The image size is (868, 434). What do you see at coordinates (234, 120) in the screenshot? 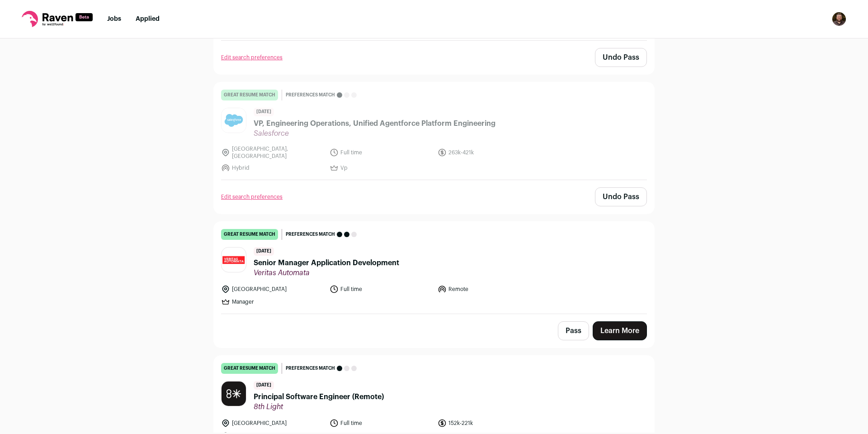
I see `img: a15e16b4a572e6d789ff6890fffe31942b924de32350d3da2095d3676c91ed56.jpg` at bounding box center [234, 120].